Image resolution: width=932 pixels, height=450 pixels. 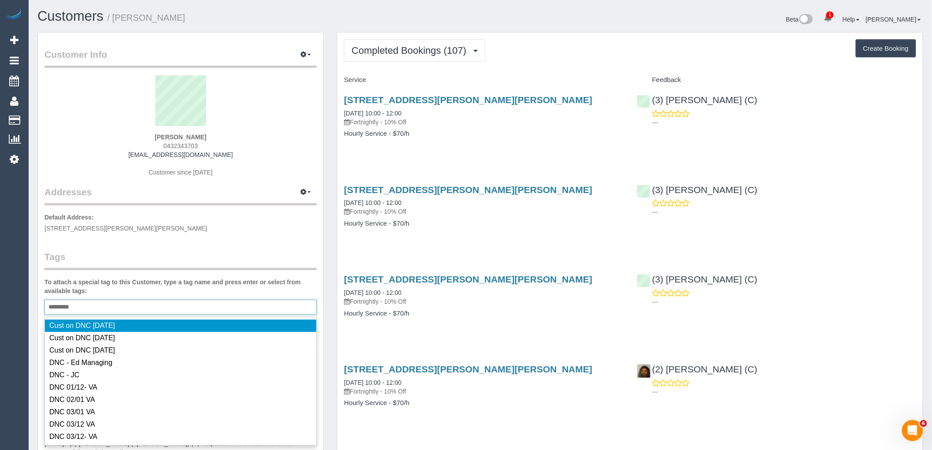 What do you see at coordinates (70, 16) in the screenshot?
I see `a: Customers` at bounding box center [70, 16].